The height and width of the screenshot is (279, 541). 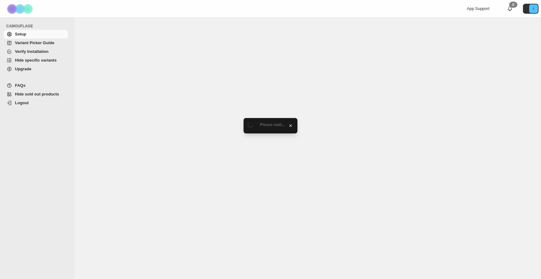 What do you see at coordinates (478, 8) in the screenshot?
I see `span: App Support` at bounding box center [478, 8].